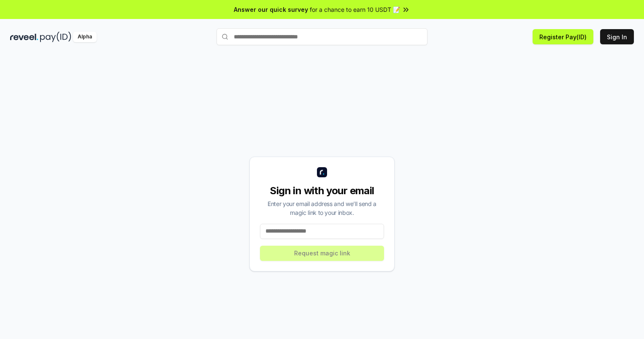  What do you see at coordinates (56, 37) in the screenshot?
I see `img: pay_id` at bounding box center [56, 37].